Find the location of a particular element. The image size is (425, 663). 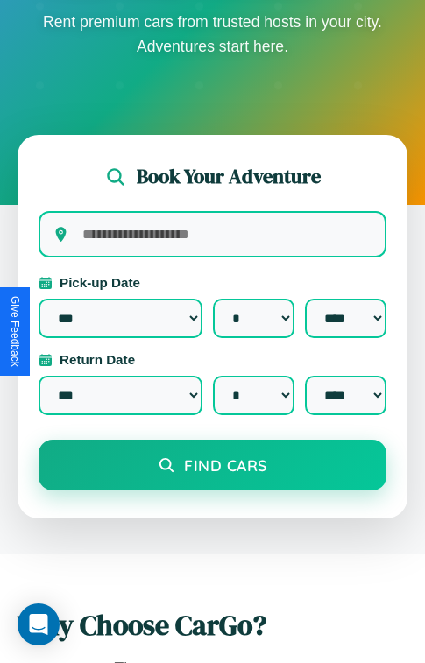

button: Find Cars is located at coordinates (212, 465).